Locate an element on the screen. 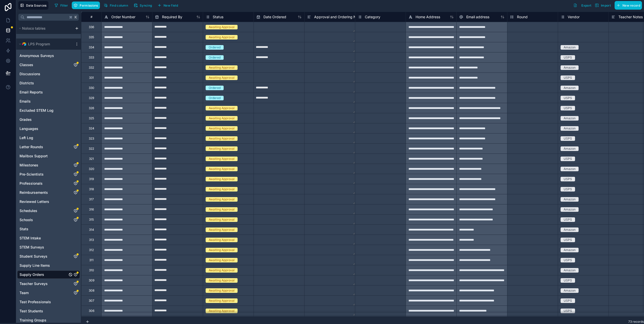 This screenshot has width=644, height=324. div: 333 is located at coordinates (91, 57).